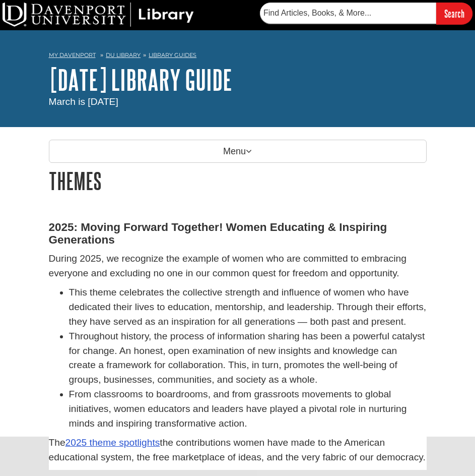 Image resolution: width=475 pixels, height=476 pixels. I want to click on input: Search, so click(454, 13).